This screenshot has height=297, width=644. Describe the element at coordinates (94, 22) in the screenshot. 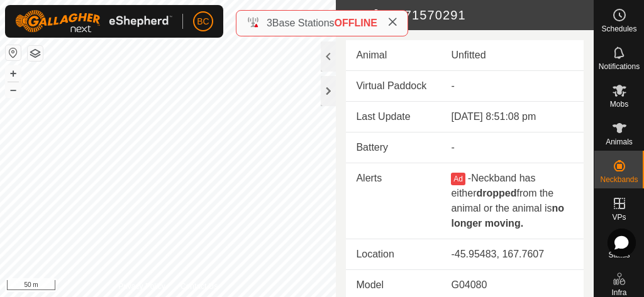

I see `img: Gallagher Logo` at that location.